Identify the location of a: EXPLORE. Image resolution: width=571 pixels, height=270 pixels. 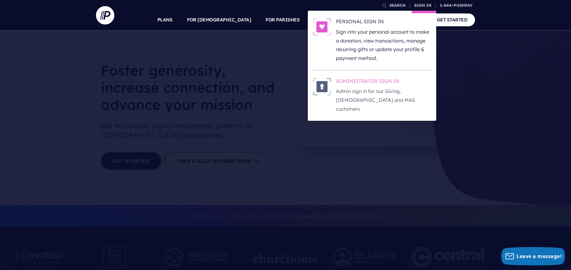
(367, 20).